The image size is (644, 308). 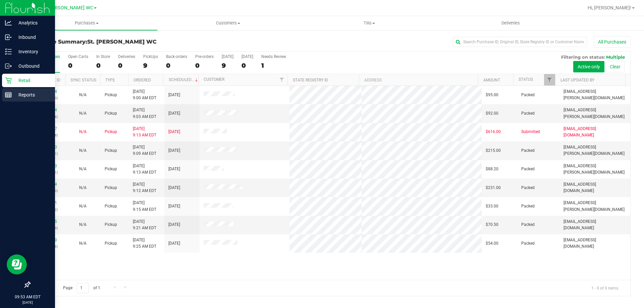 What do you see at coordinates (589, 67) in the screenshot?
I see `button: Active only` at bounding box center [589, 67].